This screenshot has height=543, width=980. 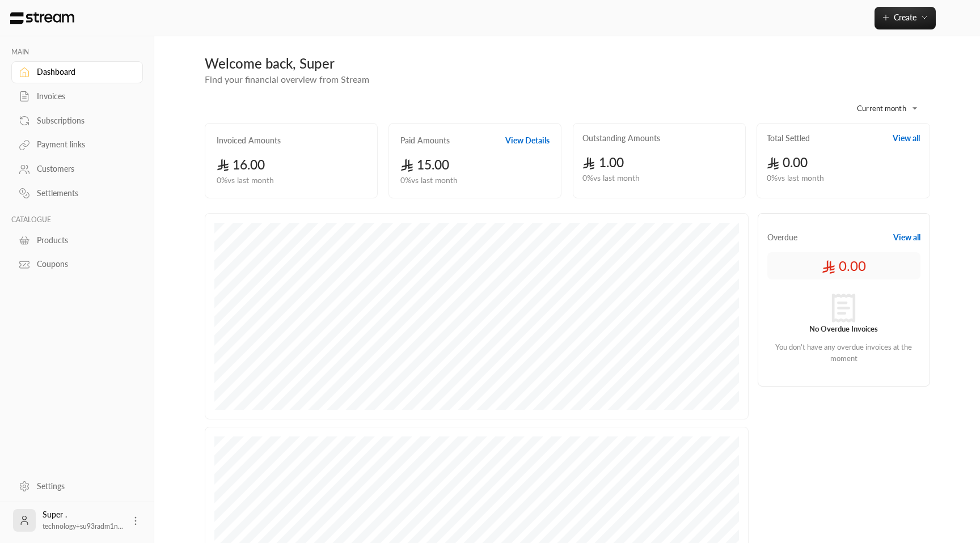 I want to click on div: Payment links, so click(x=83, y=145).